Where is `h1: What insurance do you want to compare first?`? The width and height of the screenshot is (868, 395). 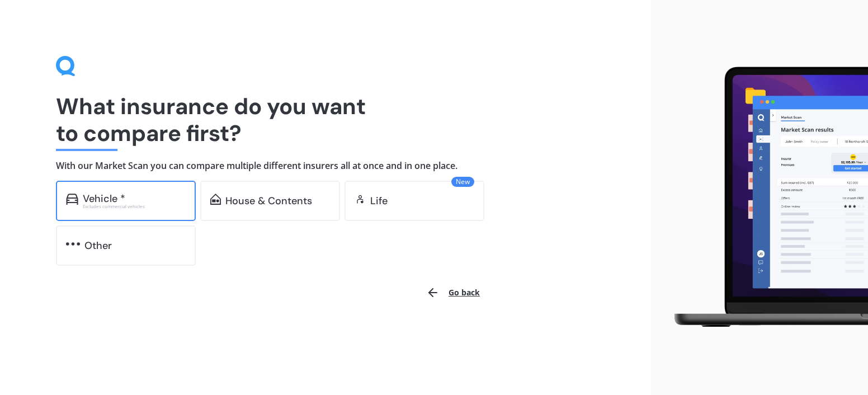
h1: What insurance do you want to compare first? is located at coordinates (325, 120).